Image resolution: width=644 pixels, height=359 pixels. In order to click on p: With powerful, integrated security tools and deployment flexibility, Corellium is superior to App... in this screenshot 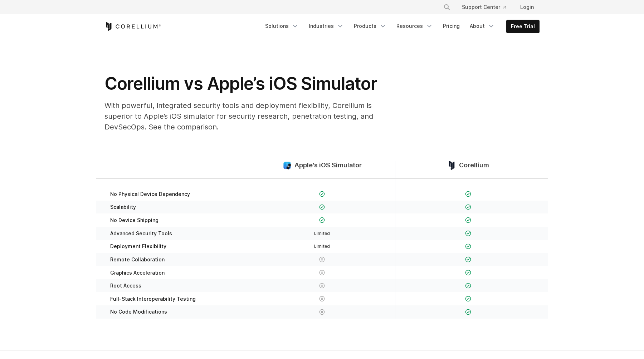, I will do `click(248, 116)`.